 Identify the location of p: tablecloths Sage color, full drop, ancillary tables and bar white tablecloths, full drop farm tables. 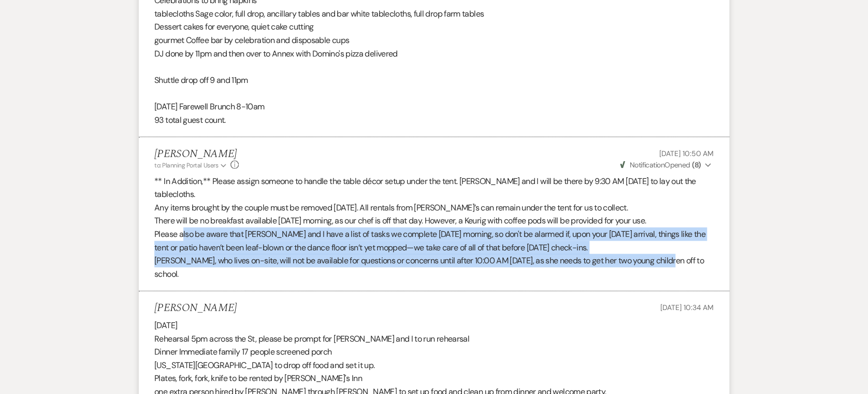
(434, 14).